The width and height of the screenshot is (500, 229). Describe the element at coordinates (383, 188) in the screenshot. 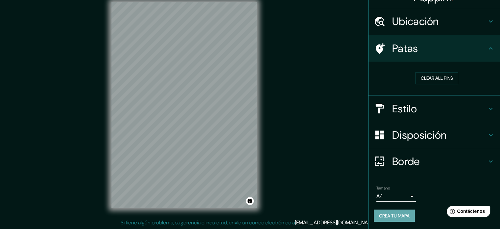

I see `font: Tamaño` at that location.